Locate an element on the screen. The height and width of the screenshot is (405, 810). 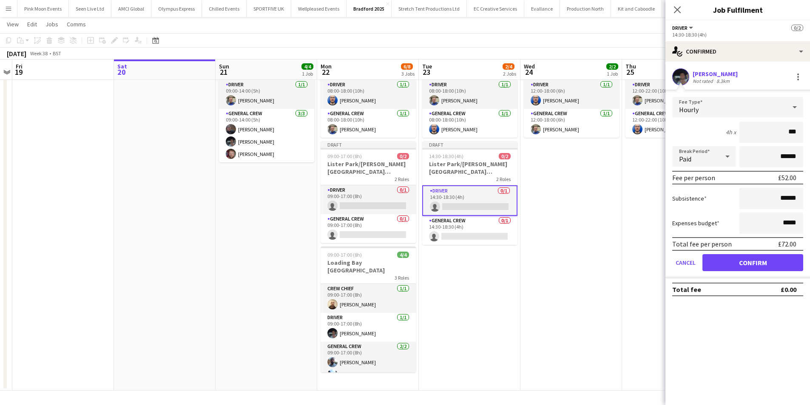
span: 21 is located at coordinates (223, 72).